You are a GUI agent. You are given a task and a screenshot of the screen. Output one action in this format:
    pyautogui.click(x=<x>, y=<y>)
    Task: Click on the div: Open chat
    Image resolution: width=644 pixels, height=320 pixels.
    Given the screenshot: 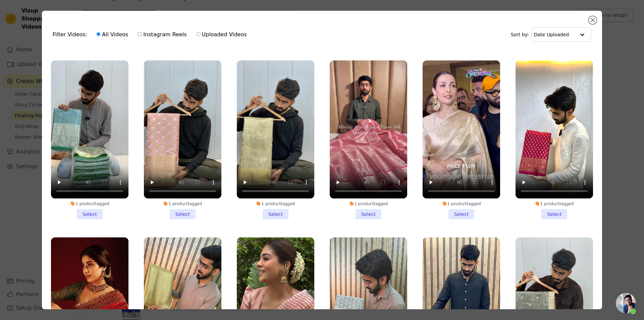 What is the action you would take?
    pyautogui.click(x=626, y=303)
    